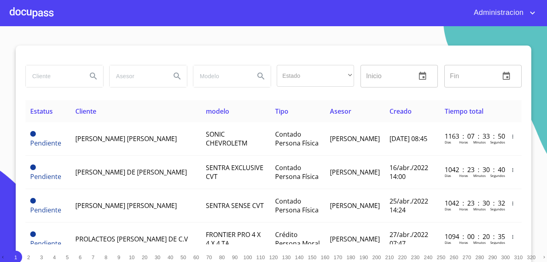 This screenshot has height=262, width=547. Describe the element at coordinates (338, 257) in the screenshot. I see `span: 170` at that location.